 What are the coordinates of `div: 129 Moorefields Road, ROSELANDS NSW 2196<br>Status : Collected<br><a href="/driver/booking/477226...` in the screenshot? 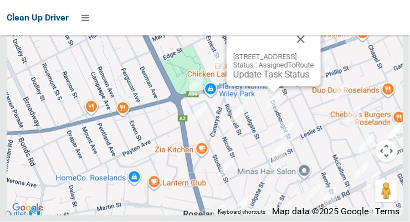 It's located at (362, 172).